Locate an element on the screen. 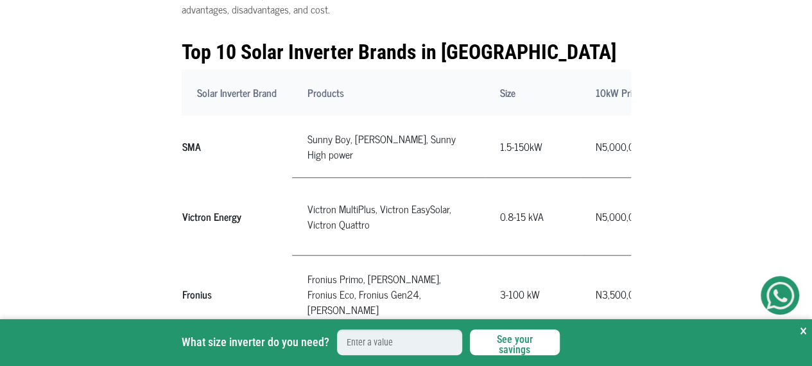  td: 0.8-15 kVA is located at coordinates (532, 216).